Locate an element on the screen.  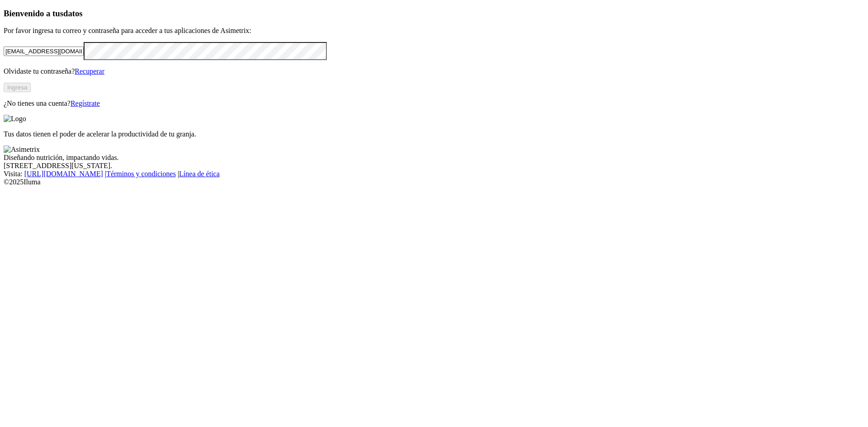
img: Asimetrix is located at coordinates (22, 149).